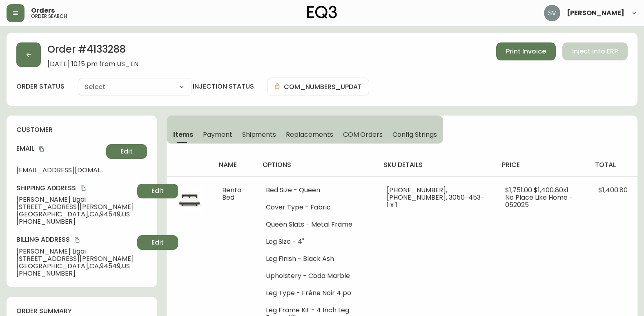 Image resolution: width=644 pixels, height=316 pixels. Describe the element at coordinates (309, 134) in the screenshot. I see `span: Replacements` at that location.